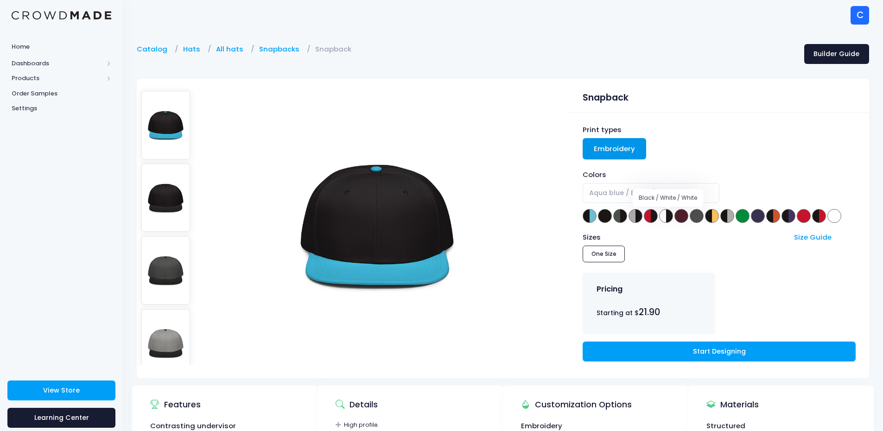 This screenshot has height=431, width=883. I want to click on a: Size Guide, so click(812, 237).